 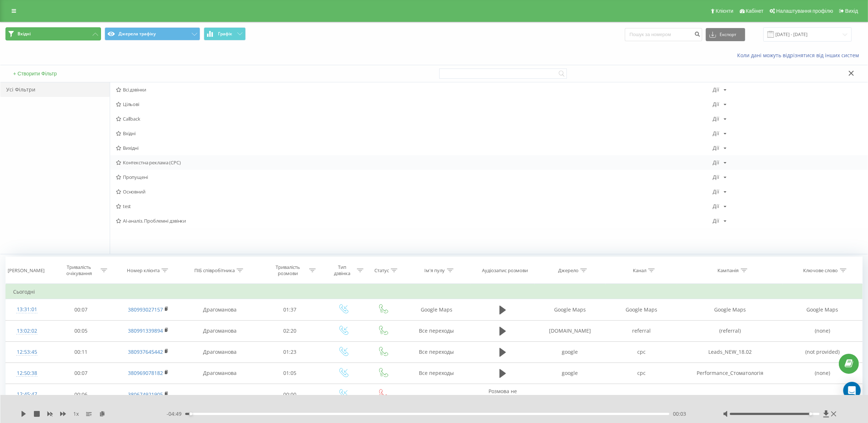 What do you see at coordinates (754, 11) in the screenshot?
I see `span: Кабінет` at bounding box center [754, 11].